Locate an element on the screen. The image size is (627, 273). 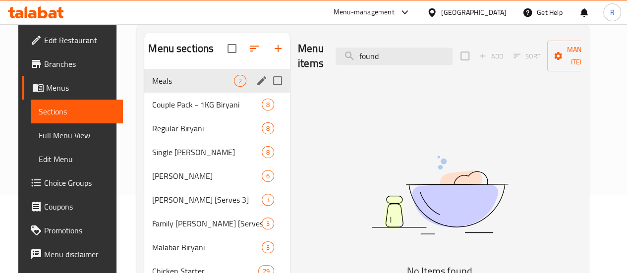
div: Couple Pack - 1KG Biryani8 is located at coordinates (217, 105).